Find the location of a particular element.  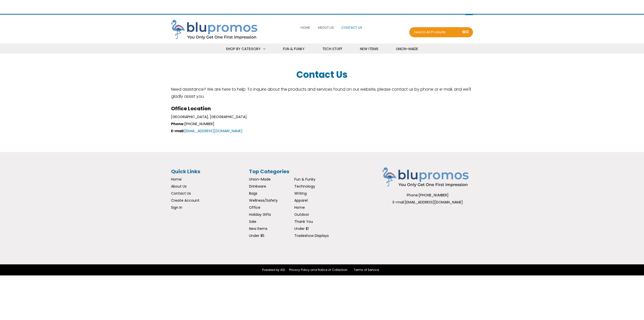

span: Office is located at coordinates (255, 208).